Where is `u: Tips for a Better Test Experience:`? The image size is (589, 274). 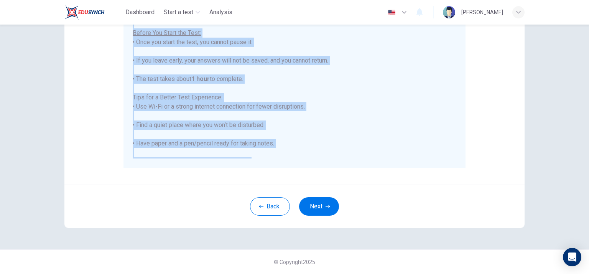
u: Tips for a Better Test Experience: is located at coordinates (177, 97).